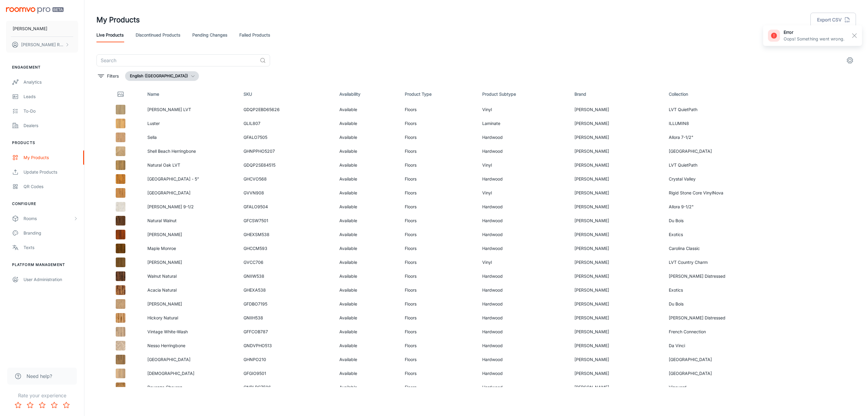 Image resolution: width=868 pixels, height=416 pixels. I want to click on th: Brand, so click(617, 94).